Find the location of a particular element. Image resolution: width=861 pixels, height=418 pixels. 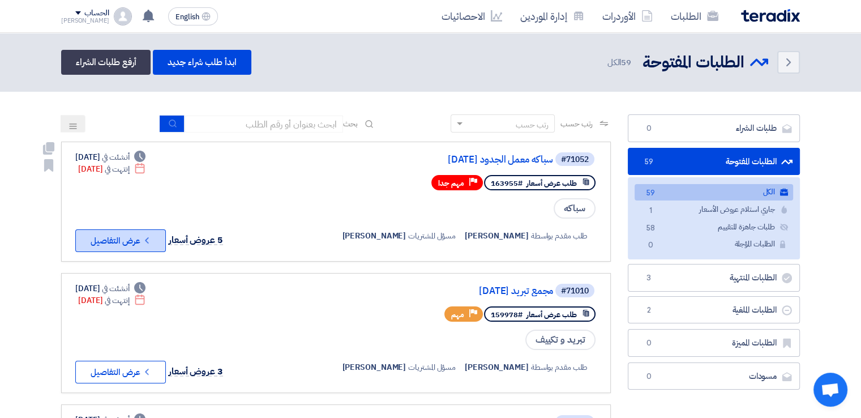

a: الطلبات المنتهية3 is located at coordinates (714, 277).